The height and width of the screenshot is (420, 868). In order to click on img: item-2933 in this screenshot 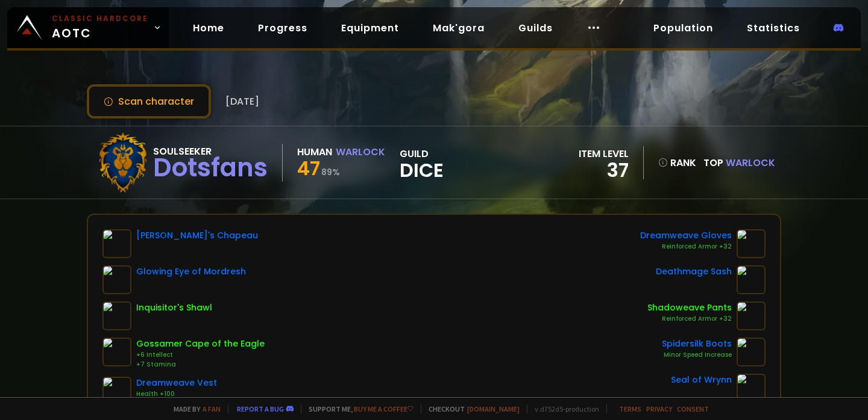, I will do `click(751, 388)`.